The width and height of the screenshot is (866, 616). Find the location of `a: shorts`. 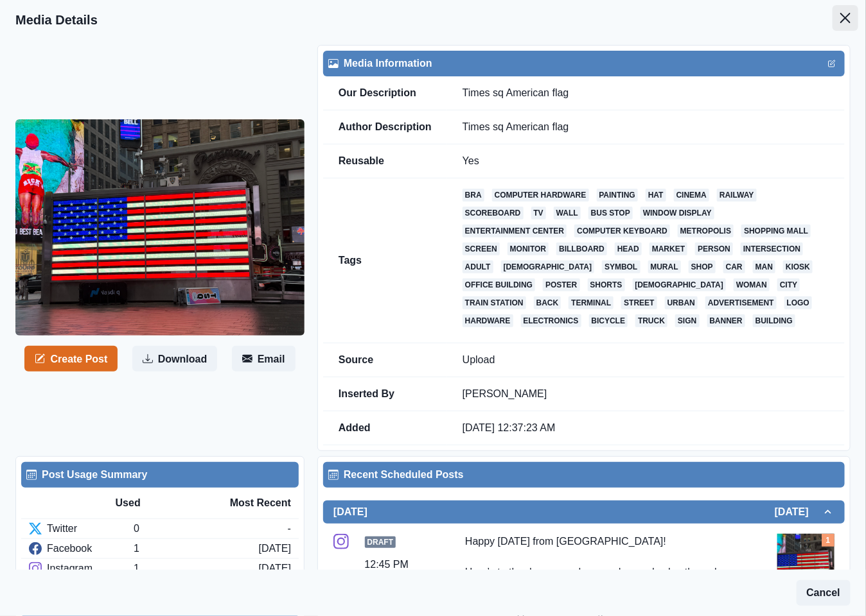

a: shorts is located at coordinates (606, 285).